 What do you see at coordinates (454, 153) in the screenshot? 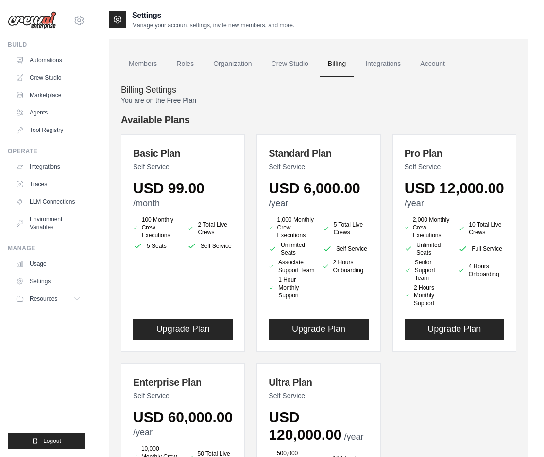
I see `h3: Pro Plan` at bounding box center [454, 153].